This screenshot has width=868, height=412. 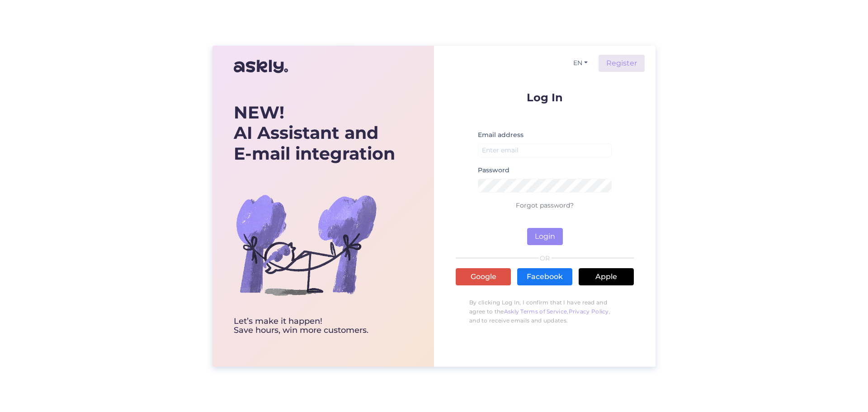 I want to click on label: Password, so click(x=494, y=171).